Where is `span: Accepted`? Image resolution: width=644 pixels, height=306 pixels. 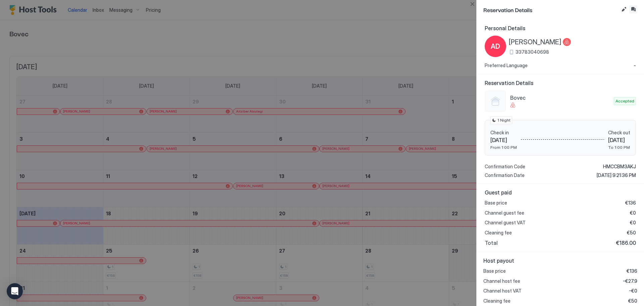 span: Accepted is located at coordinates (625, 101).